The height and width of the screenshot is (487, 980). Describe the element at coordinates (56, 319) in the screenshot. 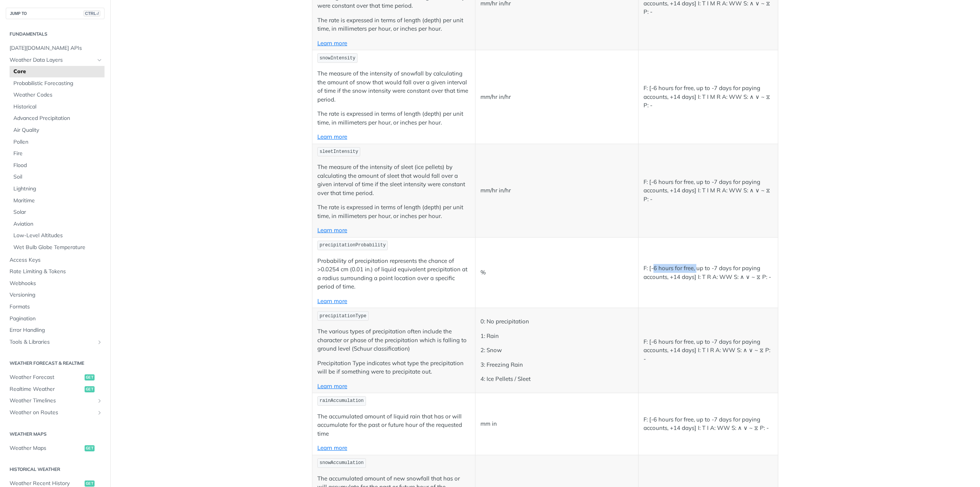

I see `span: Pagination` at that location.